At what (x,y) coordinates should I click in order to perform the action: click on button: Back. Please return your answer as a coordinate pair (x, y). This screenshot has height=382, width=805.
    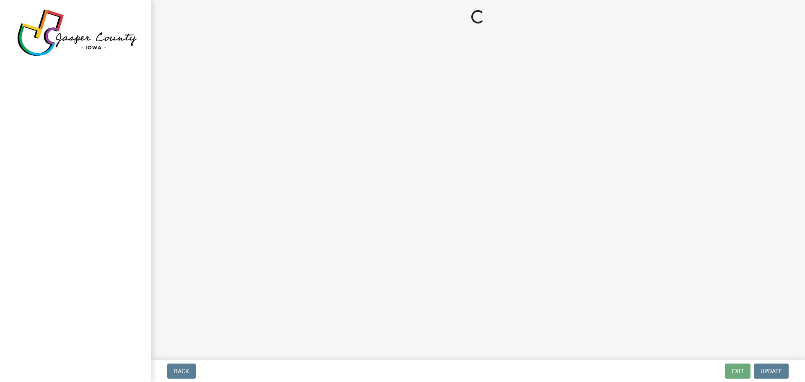
    Looking at the image, I should click on (182, 371).